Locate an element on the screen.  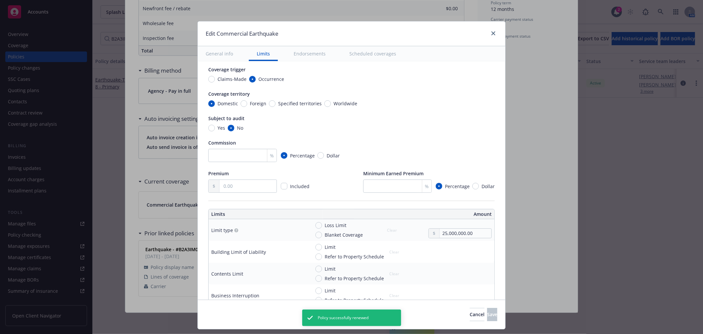
input: Domestic is located at coordinates (212, 104).